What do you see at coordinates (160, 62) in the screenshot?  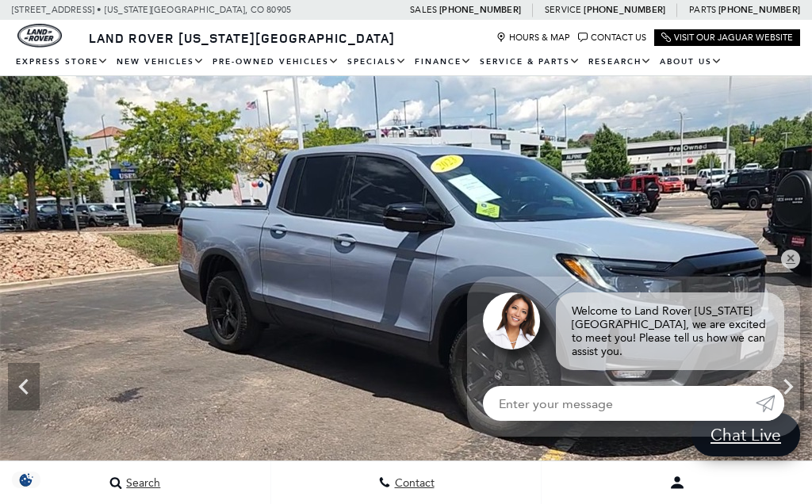 I see `a: New Vehicles` at bounding box center [160, 62].